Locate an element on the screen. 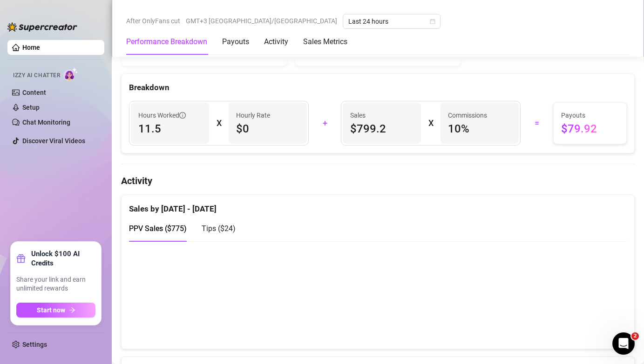  span: Sales is located at coordinates (382, 116).